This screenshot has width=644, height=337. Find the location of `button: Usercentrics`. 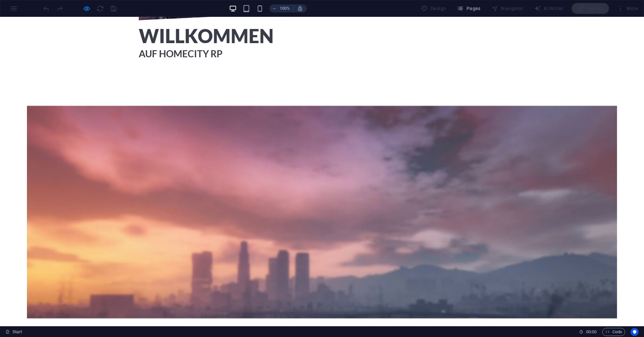

button: Usercentrics is located at coordinates (635, 332).